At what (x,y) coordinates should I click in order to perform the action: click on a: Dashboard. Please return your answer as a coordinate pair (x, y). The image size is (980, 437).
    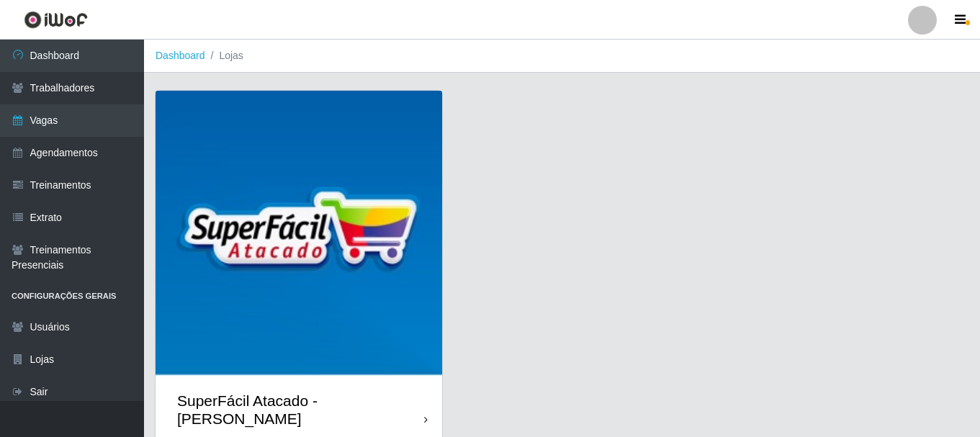
    Looking at the image, I should click on (180, 56).